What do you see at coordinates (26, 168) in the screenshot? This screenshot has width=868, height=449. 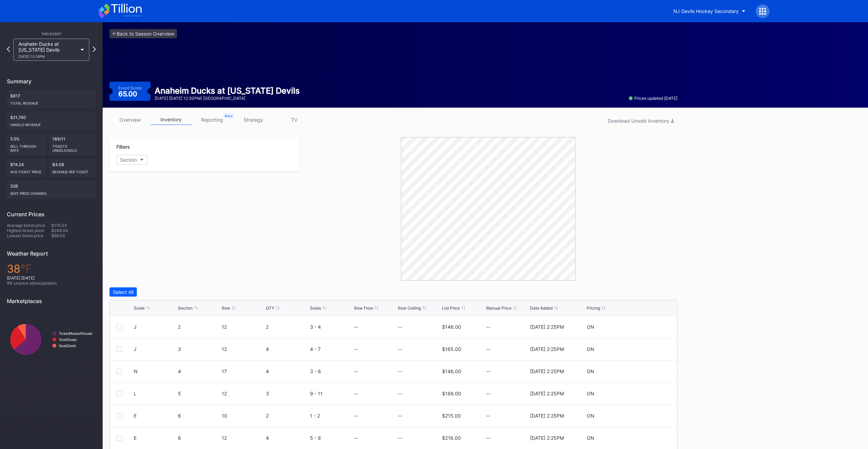 I see `div: $74.24` at bounding box center [26, 168].